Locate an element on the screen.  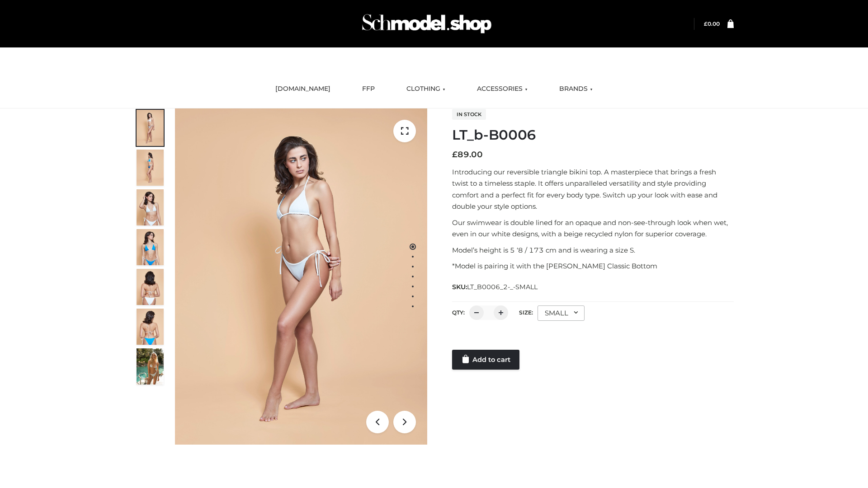
img: ArielClassicBikiniTop_CloudNine_AzureSky_OW114ECO_1-scaled.jpg is located at coordinates (150, 128).